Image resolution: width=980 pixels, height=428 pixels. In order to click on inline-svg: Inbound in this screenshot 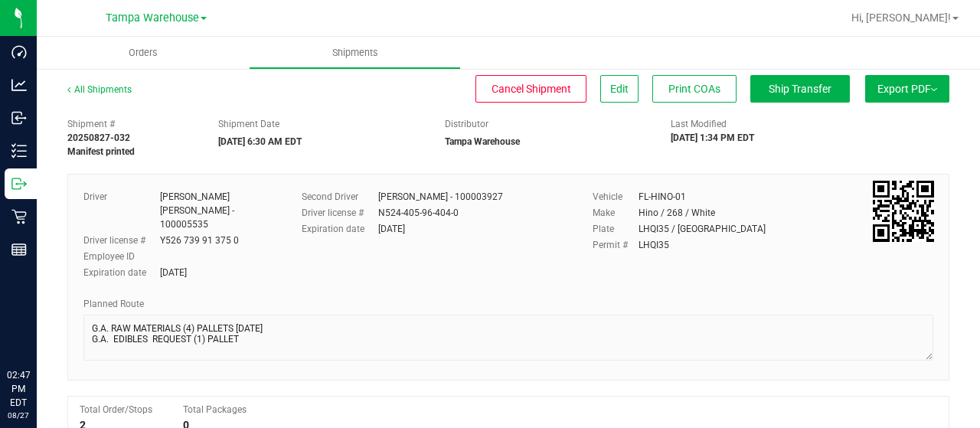, I will do `click(19, 118)`.